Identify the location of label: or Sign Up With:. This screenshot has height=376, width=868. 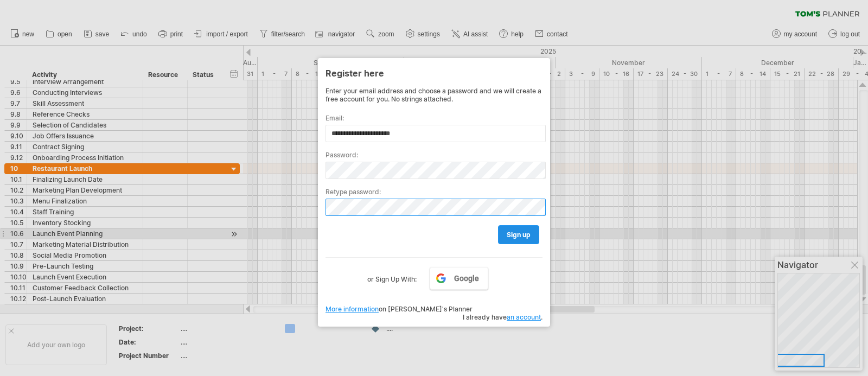
(392, 277).